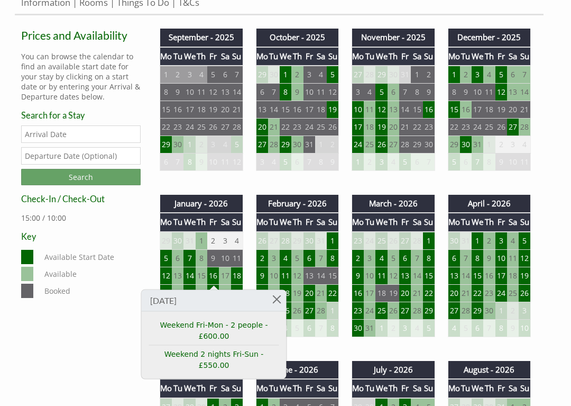  What do you see at coordinates (81, 115) in the screenshot?
I see `h3: Search for a Stay` at bounding box center [81, 115].